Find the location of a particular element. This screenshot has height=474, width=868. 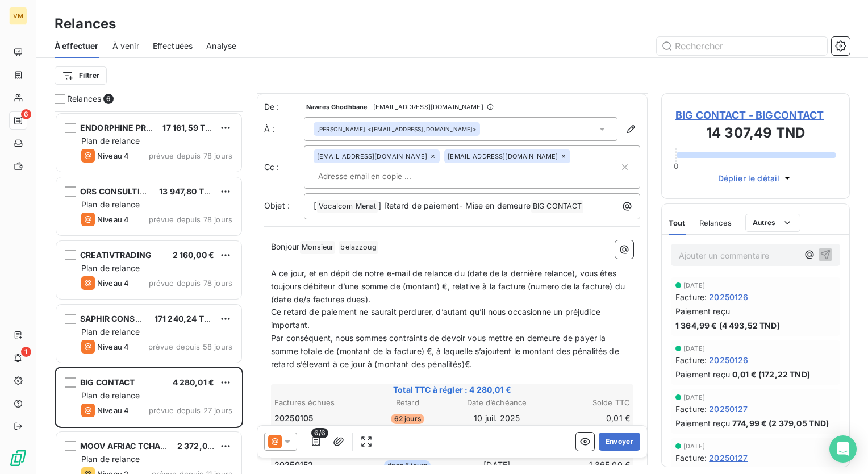

span: À venir is located at coordinates (126, 46).